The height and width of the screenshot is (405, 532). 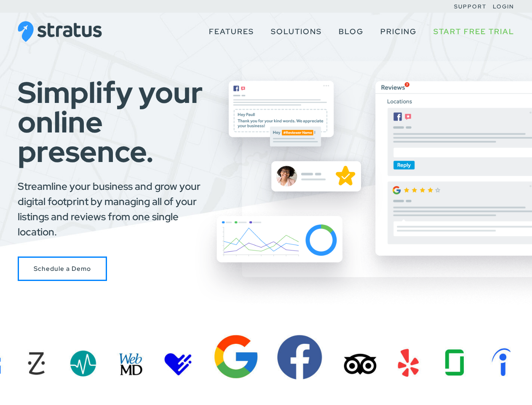 What do you see at coordinates (351, 31) in the screenshot?
I see `a: Blog` at bounding box center [351, 31].